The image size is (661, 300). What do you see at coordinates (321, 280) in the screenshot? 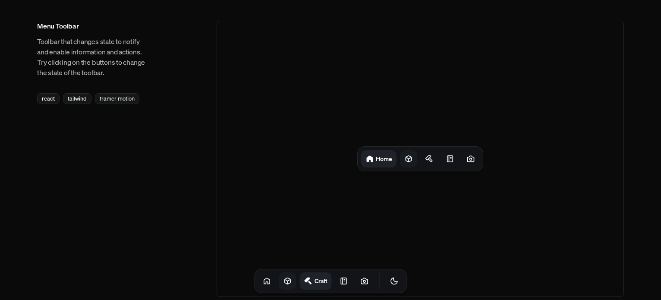
I see `h1: Craft` at bounding box center [321, 280].